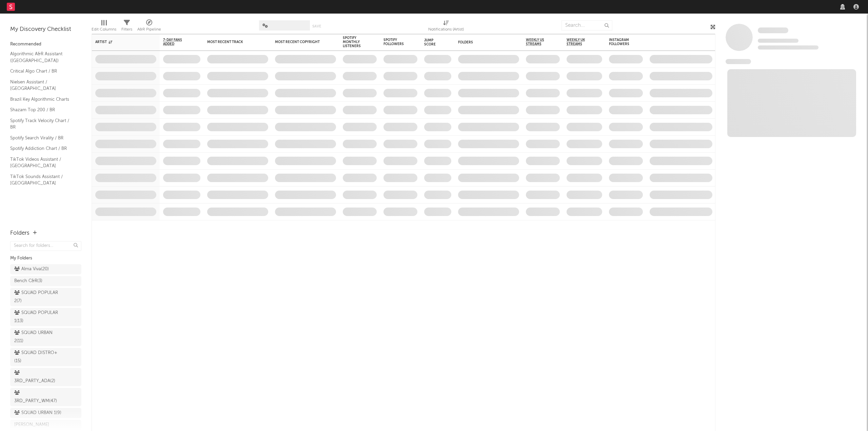  I want to click on div: Most Recent Track, so click(232, 42).